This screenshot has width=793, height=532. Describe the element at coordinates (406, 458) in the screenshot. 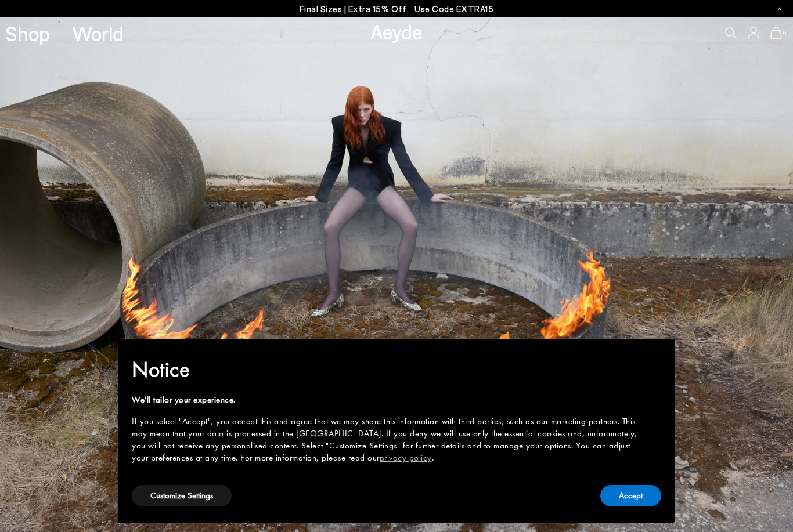

I see `a: privacy policy` at that location.